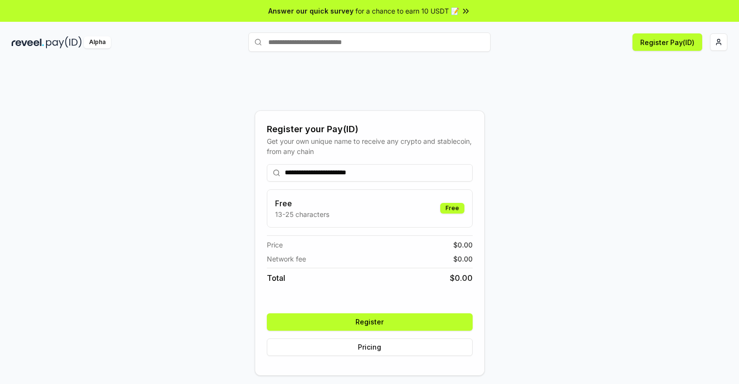 The width and height of the screenshot is (739, 384). I want to click on img: reveel_dark, so click(28, 42).